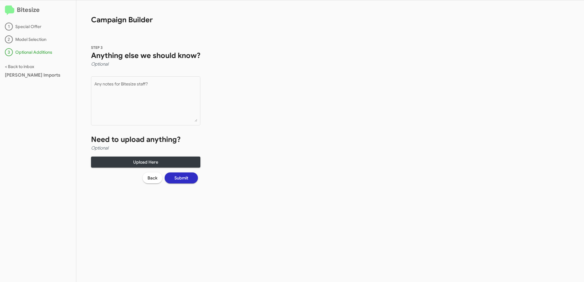  Describe the element at coordinates (152, 178) in the screenshot. I see `span: Back` at that location.